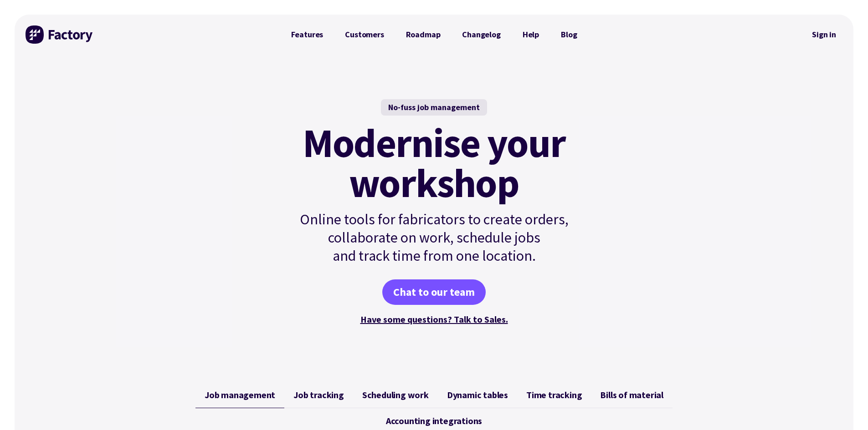 This screenshot has width=868, height=430. What do you see at coordinates (434, 34) in the screenshot?
I see `nav: Primary Navigation` at bounding box center [434, 34].